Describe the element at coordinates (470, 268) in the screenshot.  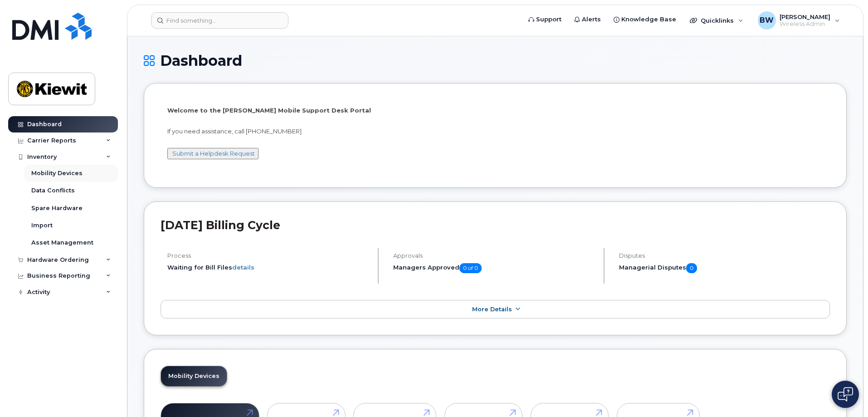
I see `span: 0 of 0` at that location.